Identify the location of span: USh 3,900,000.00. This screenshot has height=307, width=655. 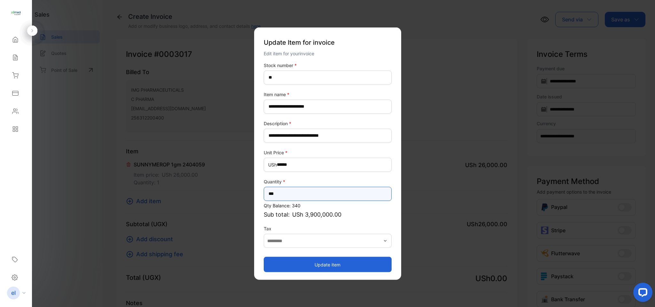
(317, 214).